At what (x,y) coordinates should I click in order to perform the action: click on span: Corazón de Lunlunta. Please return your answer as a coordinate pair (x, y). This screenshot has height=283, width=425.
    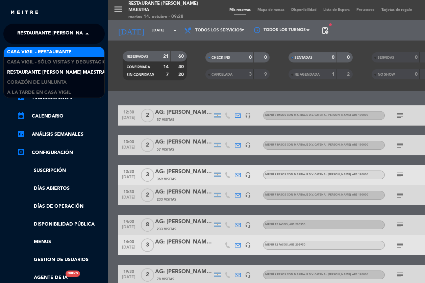
    Looking at the image, I should click on (37, 82).